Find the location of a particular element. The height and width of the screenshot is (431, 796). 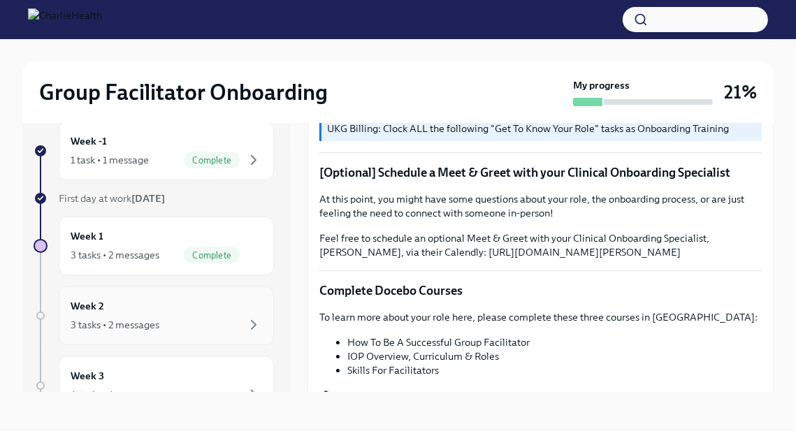

a: Week 34 tasks • 1 message is located at coordinates (154, 386).